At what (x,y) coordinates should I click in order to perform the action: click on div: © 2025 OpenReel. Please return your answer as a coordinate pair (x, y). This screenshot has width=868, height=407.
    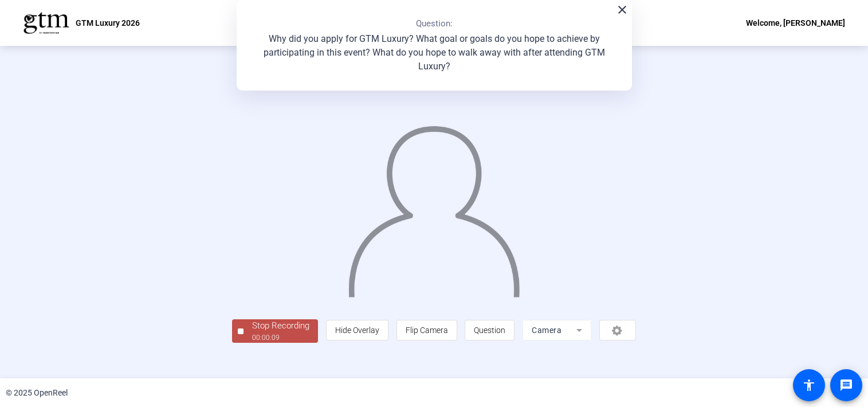
    Looking at the image, I should click on (36, 392).